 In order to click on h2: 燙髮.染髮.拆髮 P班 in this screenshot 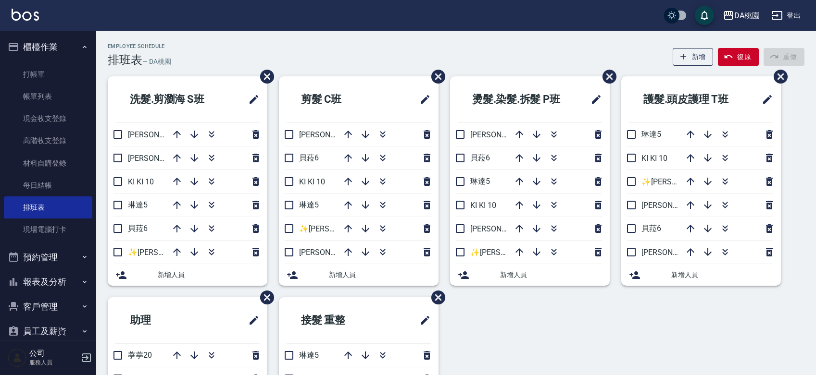, I will do `click(518, 99)`.